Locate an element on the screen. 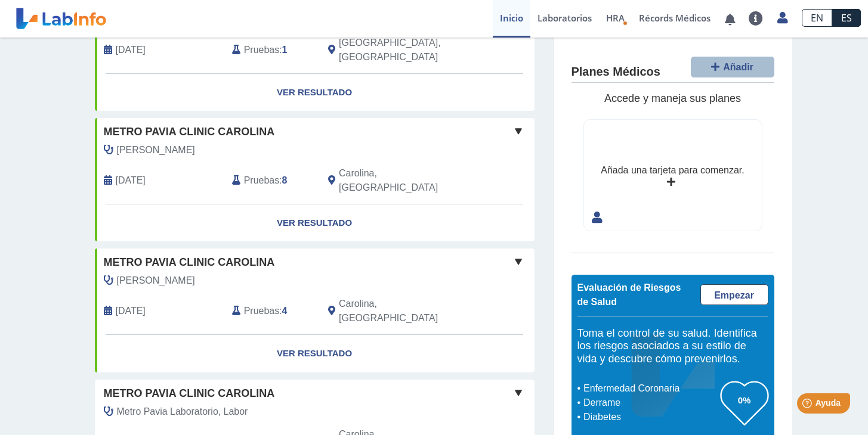 This screenshot has width=868, height=435. span: 1899-12-30 is located at coordinates (130, 311).